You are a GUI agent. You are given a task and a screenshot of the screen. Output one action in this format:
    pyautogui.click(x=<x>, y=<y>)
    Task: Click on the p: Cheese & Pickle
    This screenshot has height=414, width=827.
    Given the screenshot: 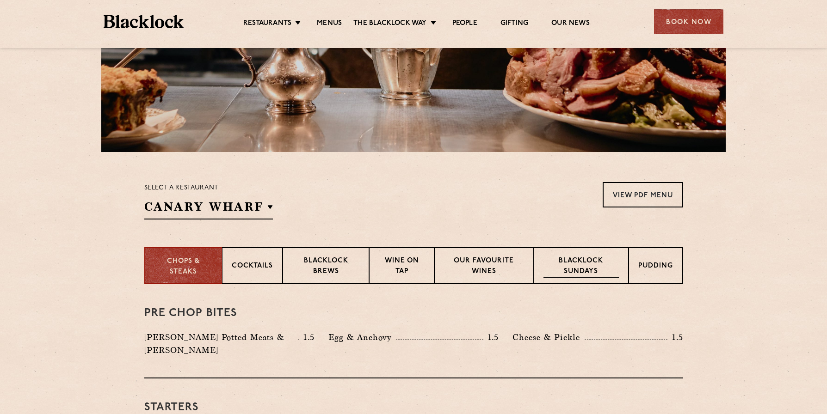 What is the action you would take?
    pyautogui.click(x=549, y=338)
    